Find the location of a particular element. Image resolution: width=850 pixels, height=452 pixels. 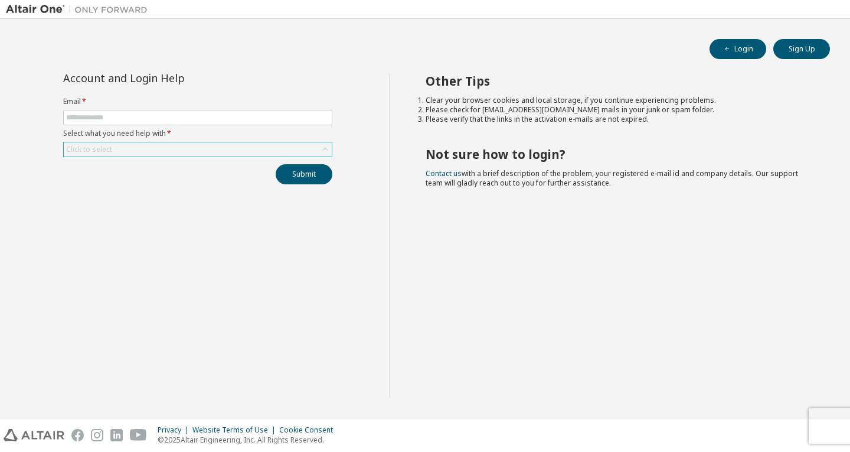

img: facebook.svg is located at coordinates (77, 435).